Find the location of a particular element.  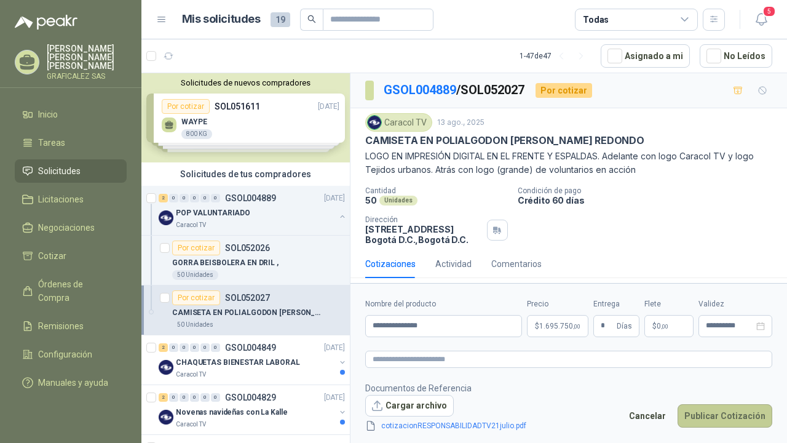

span: Cotizar is located at coordinates (52, 256).